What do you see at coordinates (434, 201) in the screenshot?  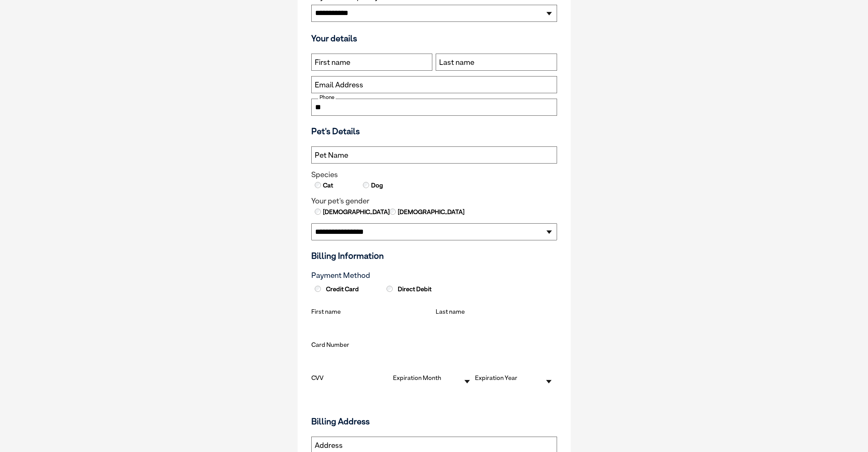 I see `legend: Your pet's gender` at bounding box center [434, 201].